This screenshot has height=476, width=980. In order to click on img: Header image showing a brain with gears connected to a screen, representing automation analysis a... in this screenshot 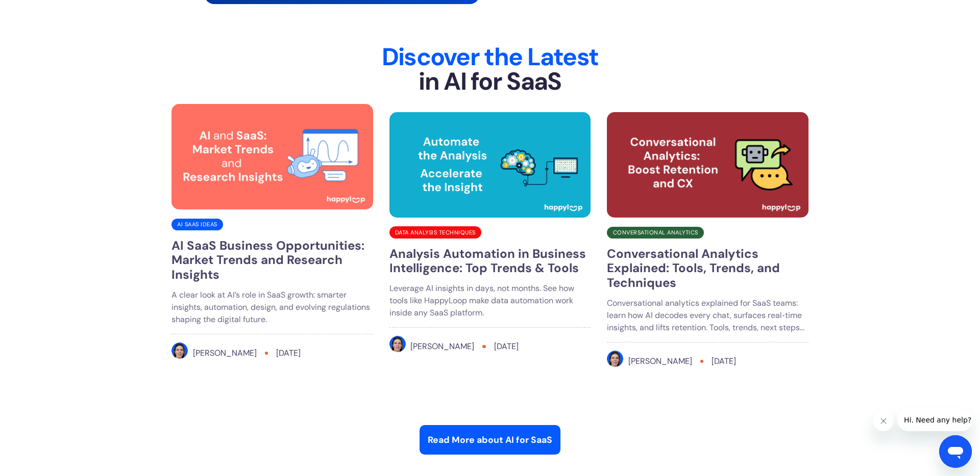, I will do `click(490, 165)`.